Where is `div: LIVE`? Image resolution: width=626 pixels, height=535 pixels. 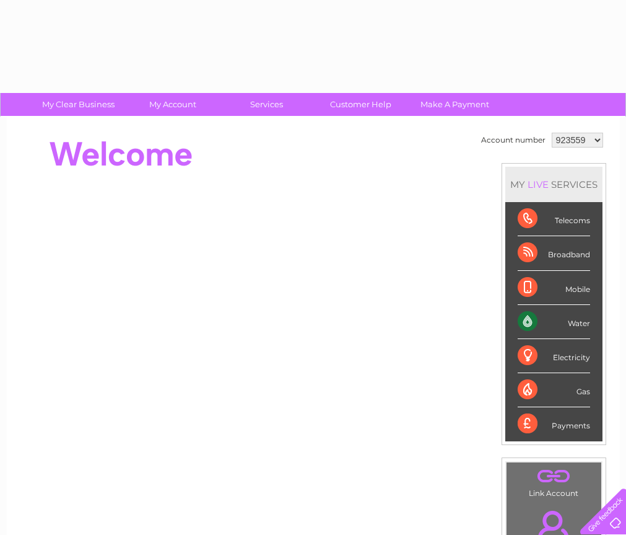 div: LIVE is located at coordinates (538, 184).